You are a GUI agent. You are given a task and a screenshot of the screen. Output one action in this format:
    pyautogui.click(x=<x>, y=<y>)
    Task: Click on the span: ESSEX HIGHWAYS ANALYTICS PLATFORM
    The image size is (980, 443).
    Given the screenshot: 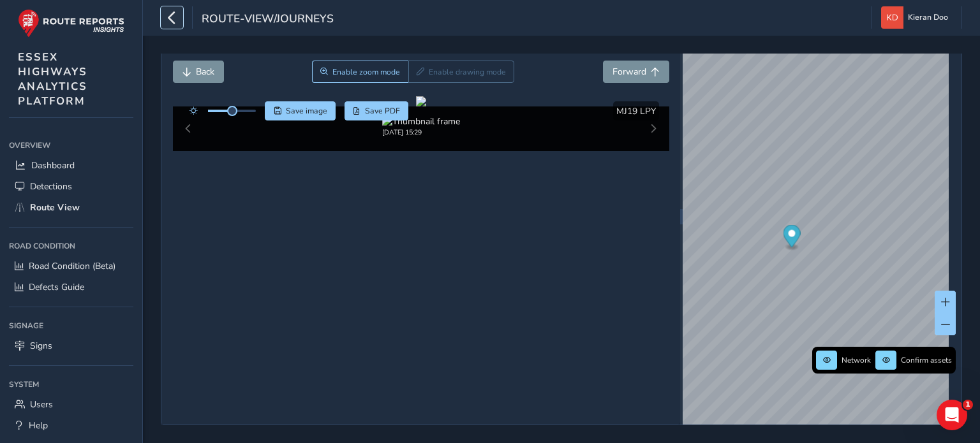 What is the action you would take?
    pyautogui.click(x=52, y=79)
    